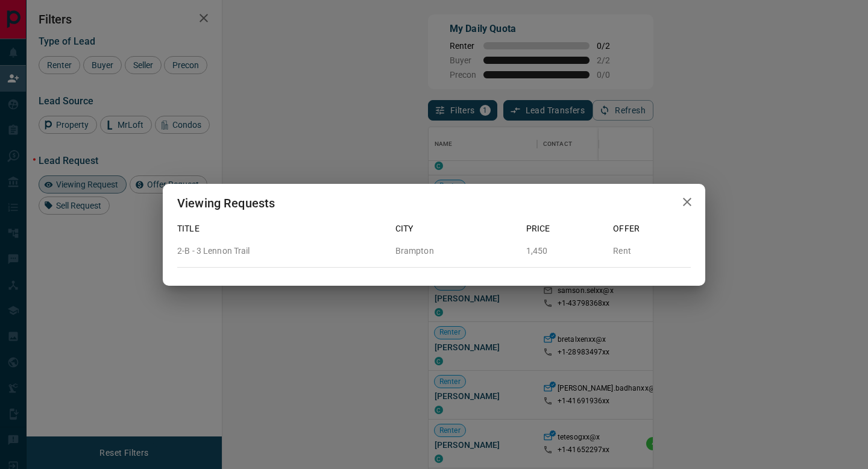  What do you see at coordinates (565, 251) in the screenshot?
I see `p: 1,450` at bounding box center [565, 251].